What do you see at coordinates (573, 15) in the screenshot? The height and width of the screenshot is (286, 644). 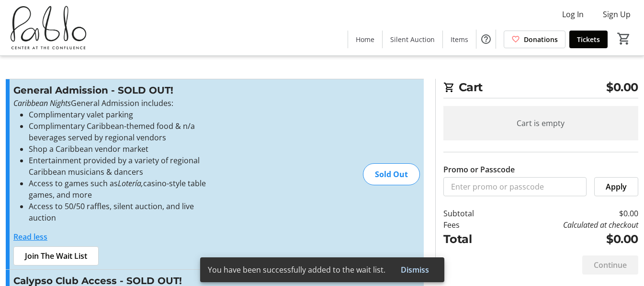 I see `span: Log In` at bounding box center [573, 15].